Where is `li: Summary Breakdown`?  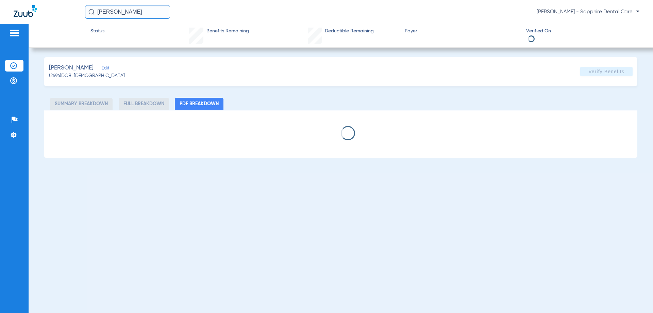
li: Summary Breakdown is located at coordinates (81, 103).